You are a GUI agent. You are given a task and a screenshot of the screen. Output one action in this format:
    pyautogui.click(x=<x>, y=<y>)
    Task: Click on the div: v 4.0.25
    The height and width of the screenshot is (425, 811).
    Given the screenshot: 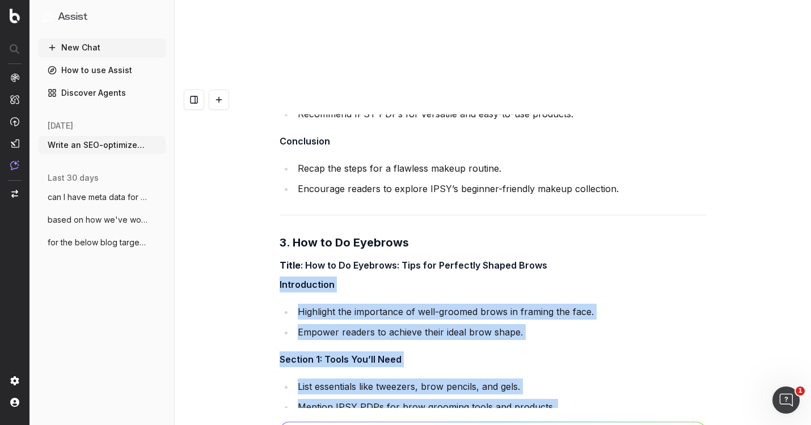 What is the action you would take?
    pyautogui.click(x=44, y=23)
    